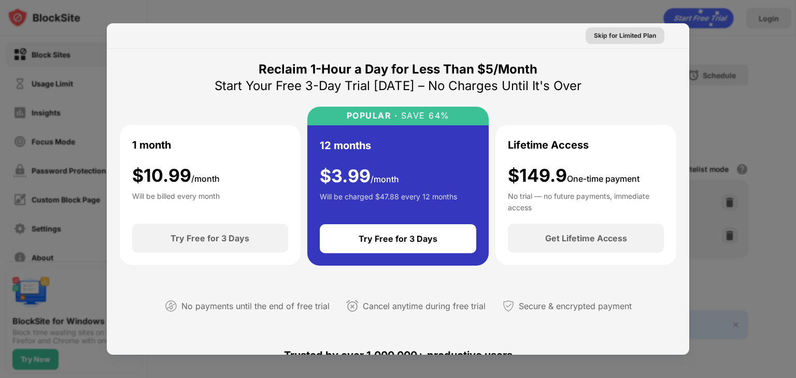 Image resolution: width=796 pixels, height=378 pixels. What do you see at coordinates (256, 306) in the screenshot?
I see `div: No payments until the end of free trial` at bounding box center [256, 306].